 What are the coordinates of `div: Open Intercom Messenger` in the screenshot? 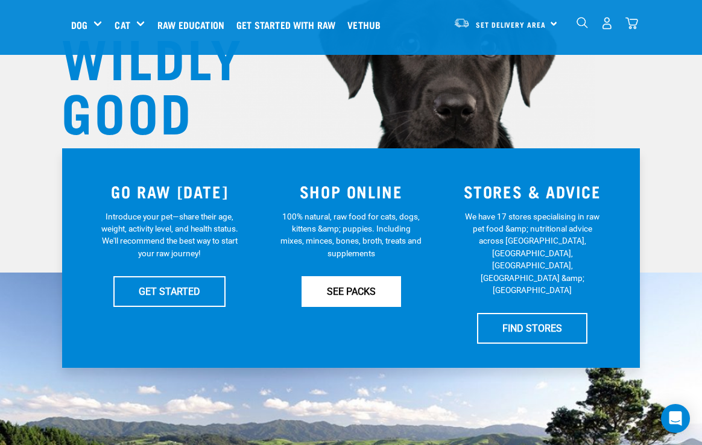 It's located at (675, 418).